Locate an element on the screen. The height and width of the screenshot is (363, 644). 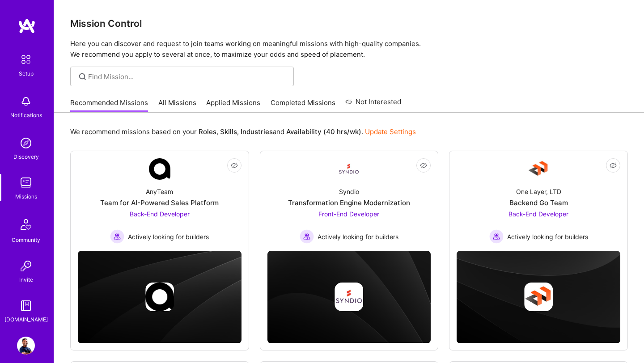
div: Syndio is located at coordinates (349, 191).